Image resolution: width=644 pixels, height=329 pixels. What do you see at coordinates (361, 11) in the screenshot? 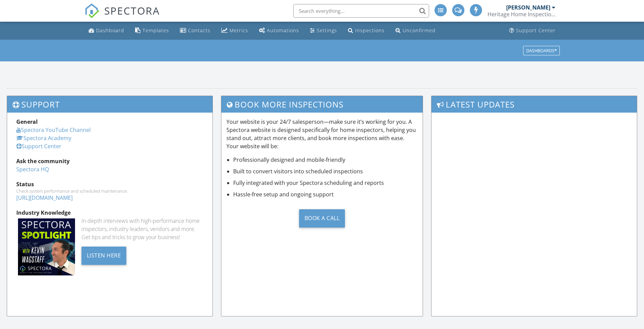
I see `input: Search everything...` at bounding box center [361, 11].